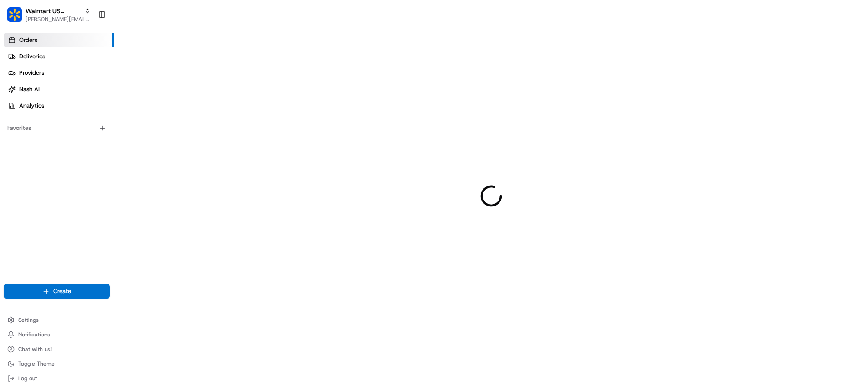 The height and width of the screenshot is (392, 868). What do you see at coordinates (57, 378) in the screenshot?
I see `button: Log out` at bounding box center [57, 378].